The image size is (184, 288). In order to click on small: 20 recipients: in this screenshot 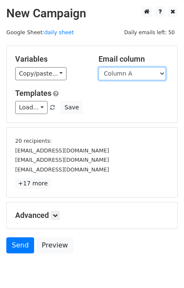, I will do `click(33, 140)`.